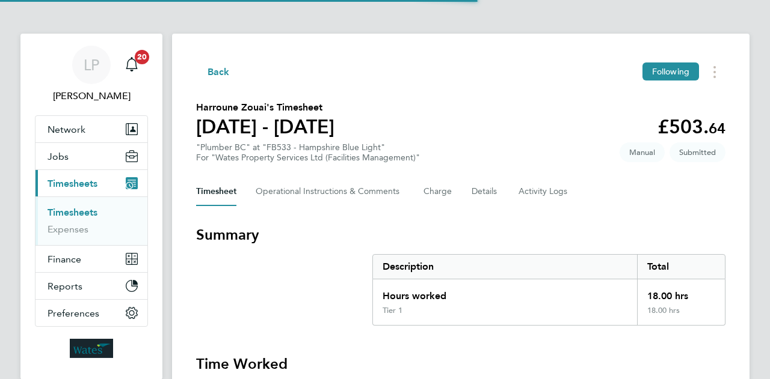 The image size is (770, 379). Describe the element at coordinates (544, 192) in the screenshot. I see `button: Activity Logs` at that location.